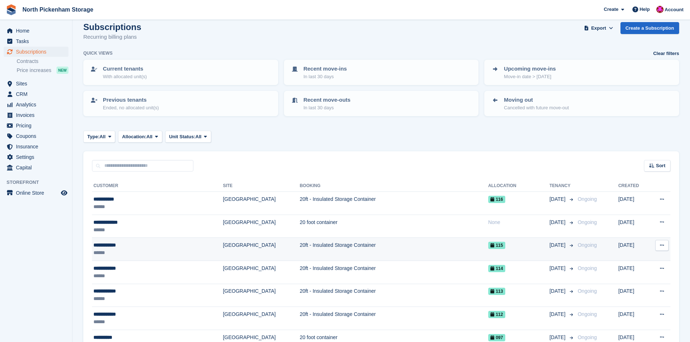 The height and width of the screenshot is (342, 690). What do you see at coordinates (38, 115) in the screenshot?
I see `span: Invoices` at bounding box center [38, 115].